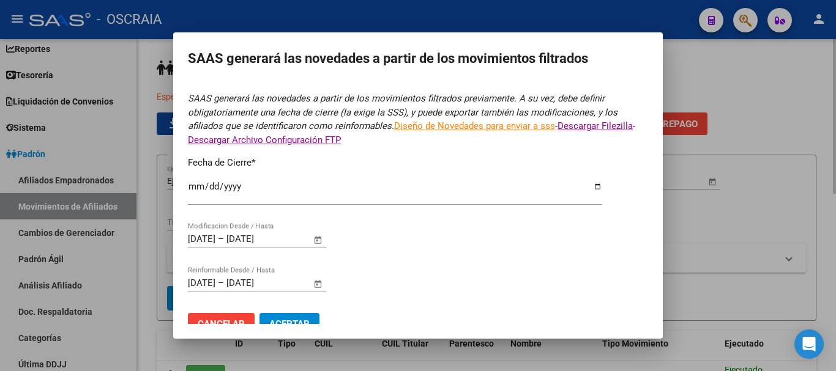 This screenshot has height=371, width=836. I want to click on span: Cancelar, so click(221, 324).